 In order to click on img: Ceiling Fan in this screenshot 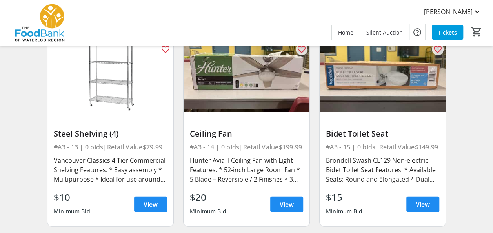, I will do `click(246, 77)`.